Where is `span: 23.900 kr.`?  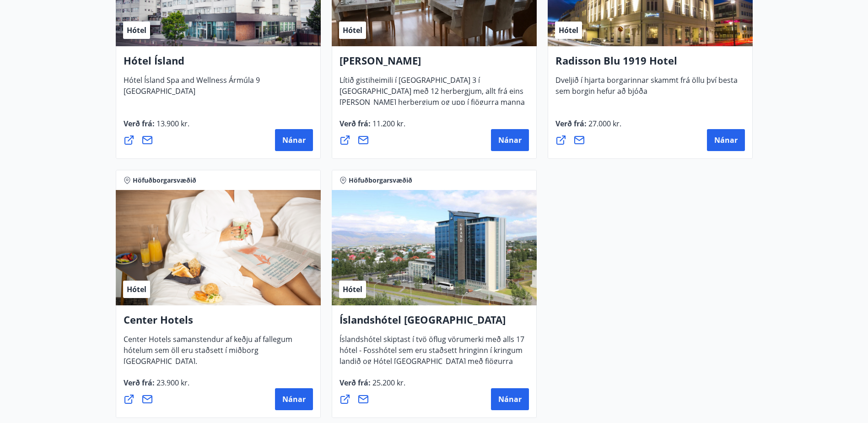
span: 23.900 kr. is located at coordinates (172, 382).